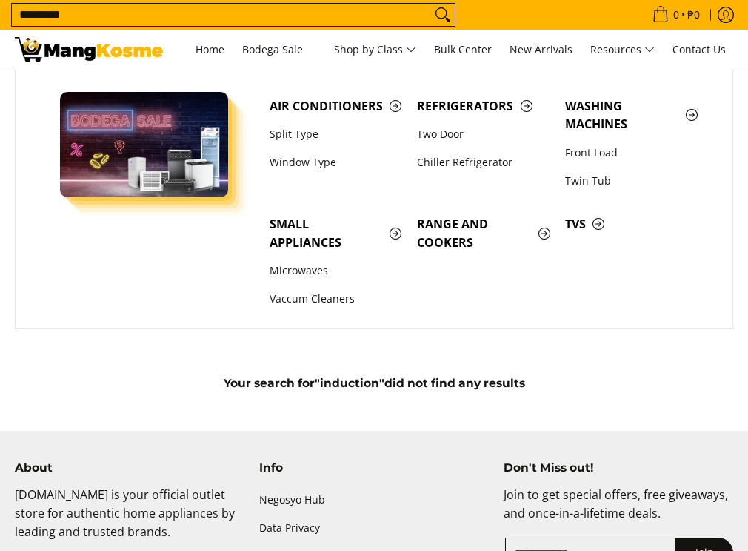  What do you see at coordinates (632, 115) in the screenshot?
I see `a: Washing Machines` at bounding box center [632, 115].